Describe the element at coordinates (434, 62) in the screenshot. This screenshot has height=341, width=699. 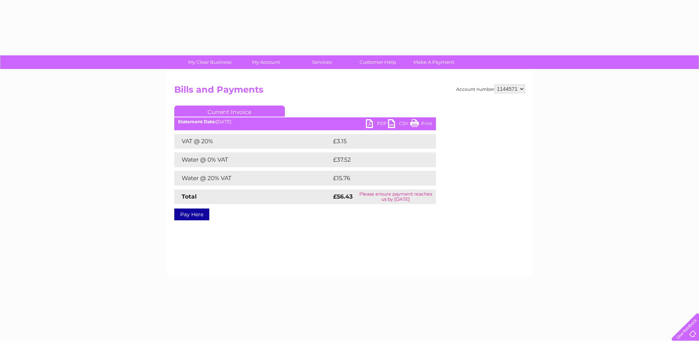
I see `a: Make A Payment` at that location.